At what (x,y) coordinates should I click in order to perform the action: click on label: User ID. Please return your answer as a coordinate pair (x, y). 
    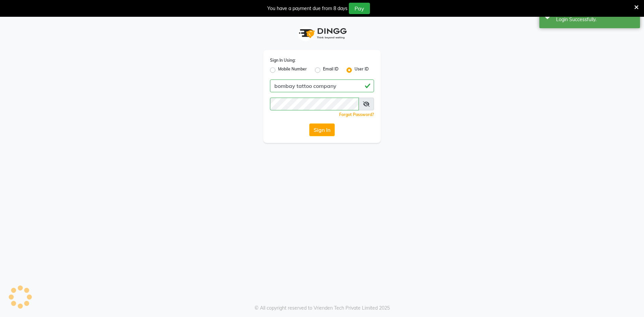
    Looking at the image, I should click on (361, 70).